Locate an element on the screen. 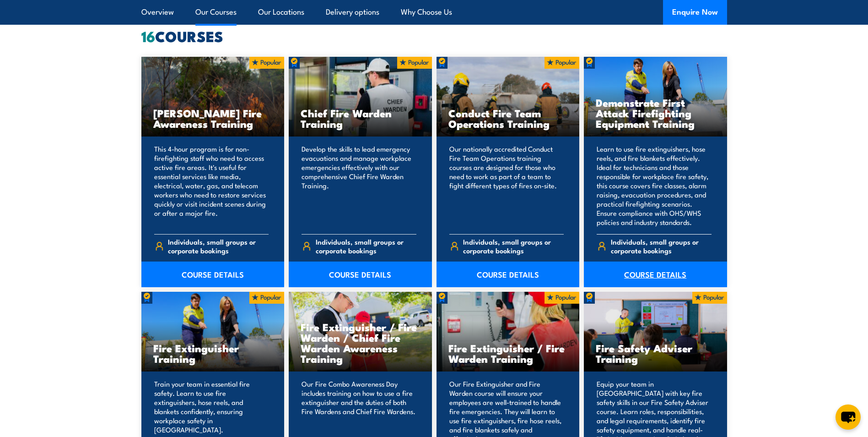  button: chat-button is located at coordinates (848, 416).